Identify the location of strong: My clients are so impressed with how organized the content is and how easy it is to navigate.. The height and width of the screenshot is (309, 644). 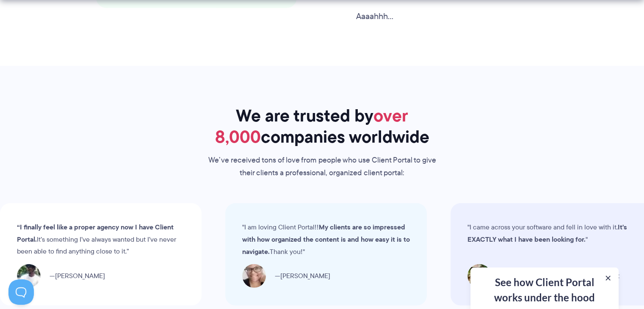
(316, 239).